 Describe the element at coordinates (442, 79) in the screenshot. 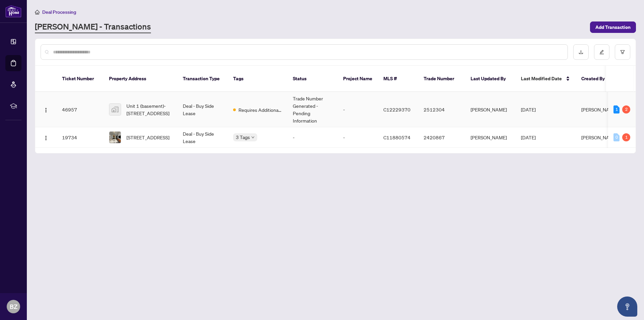

I see `th: Trade Number` at that location.